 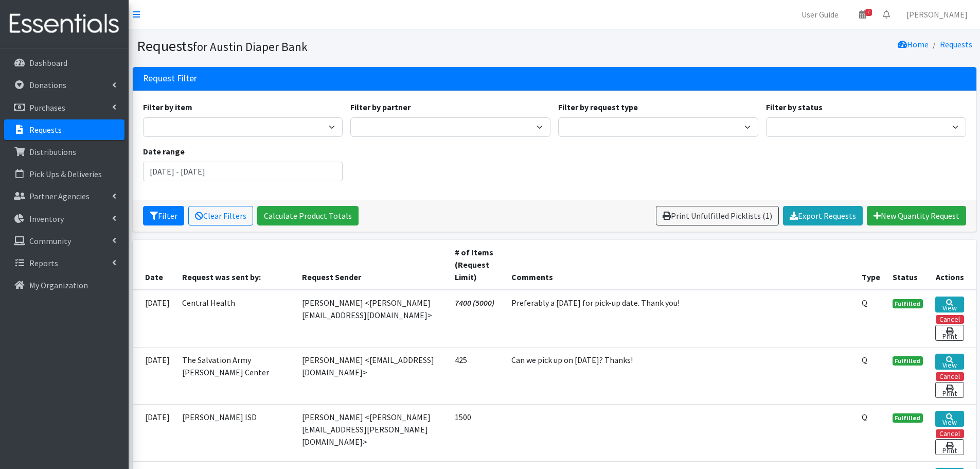 What do you see at coordinates (380, 107) in the screenshot?
I see `label: Filter by partner` at bounding box center [380, 107].